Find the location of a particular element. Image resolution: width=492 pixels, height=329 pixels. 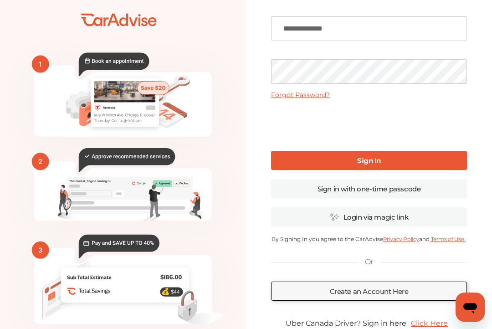

a: Terms of Use is located at coordinates (447, 239).